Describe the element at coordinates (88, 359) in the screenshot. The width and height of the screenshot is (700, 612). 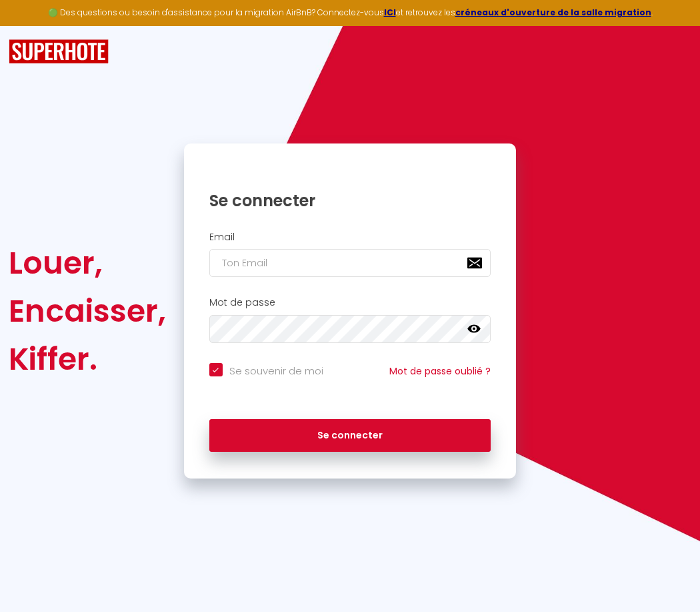
I see `div: Kiffer.` at that location.